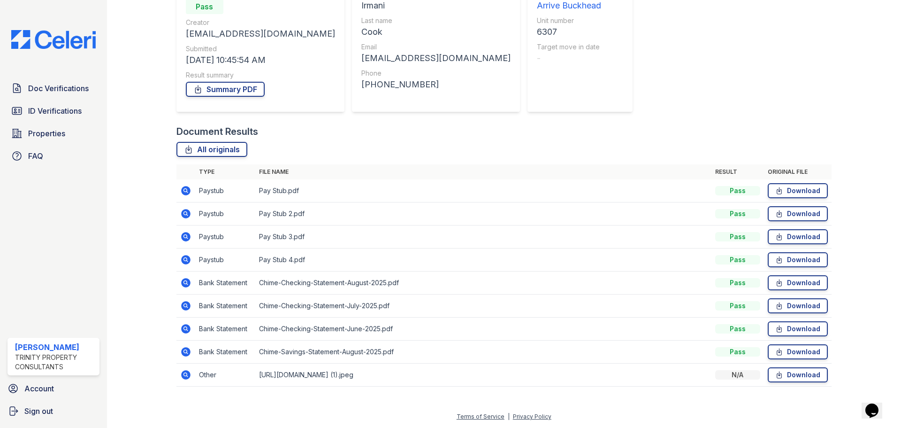  Describe the element at coordinates (738, 375) in the screenshot. I see `div: N/A` at that location.